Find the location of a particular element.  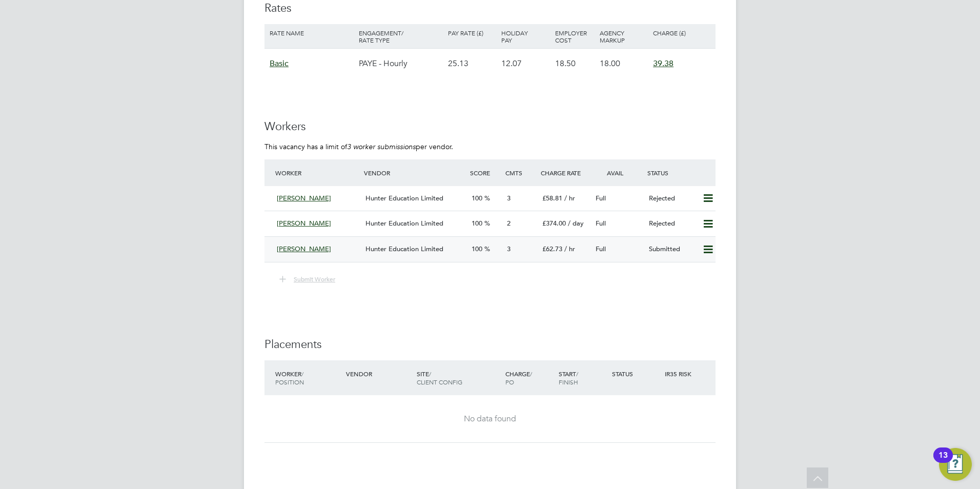

div: Charge is located at coordinates (529, 378).